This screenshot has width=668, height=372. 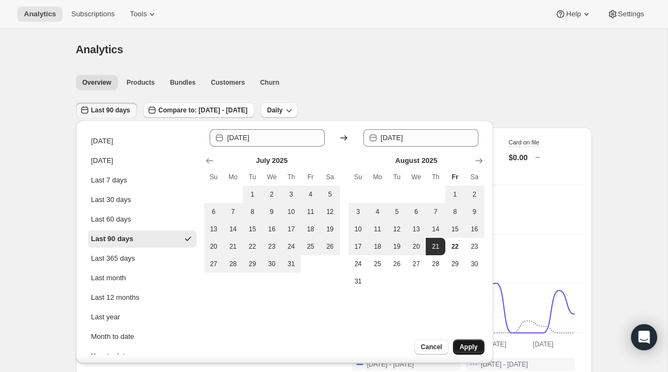 I want to click on span: 3, so click(x=291, y=194).